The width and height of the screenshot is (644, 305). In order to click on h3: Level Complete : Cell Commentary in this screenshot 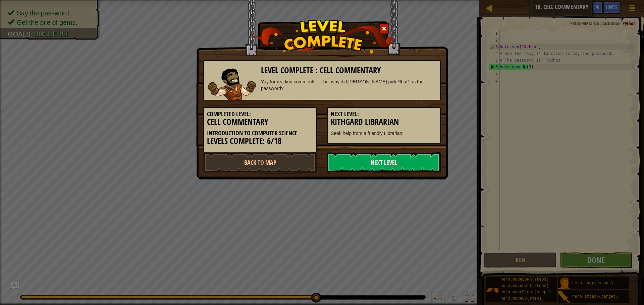, I will do `click(349, 71)`.